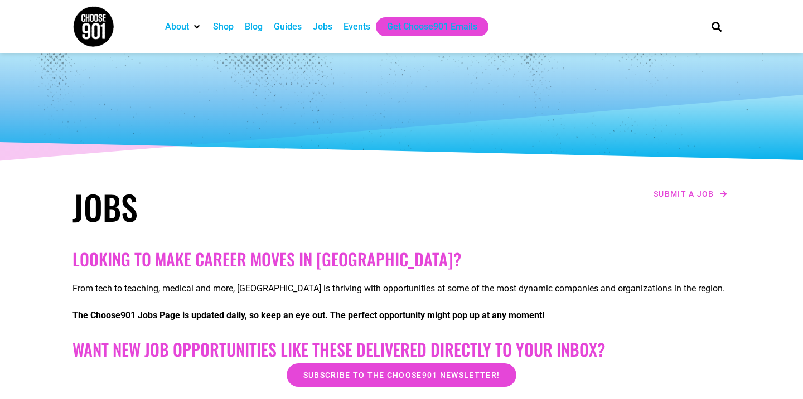  Describe the element at coordinates (401, 375) in the screenshot. I see `a: Subscribe to the Choose901 newsletter!` at that location.